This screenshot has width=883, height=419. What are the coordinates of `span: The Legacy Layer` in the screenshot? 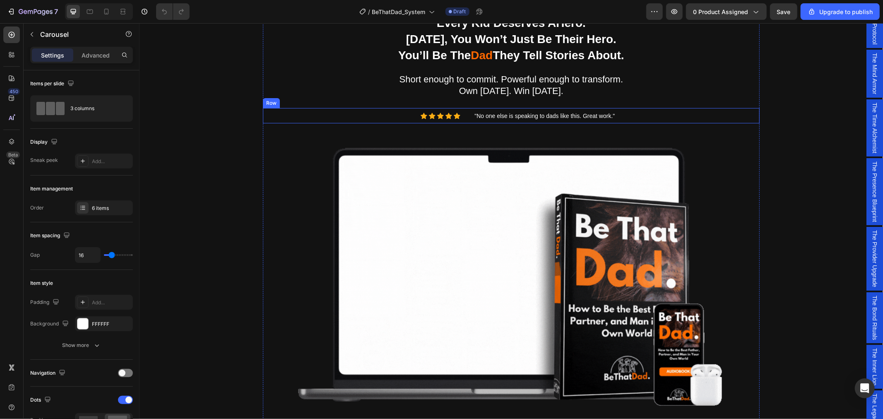 It's located at (735, 394).